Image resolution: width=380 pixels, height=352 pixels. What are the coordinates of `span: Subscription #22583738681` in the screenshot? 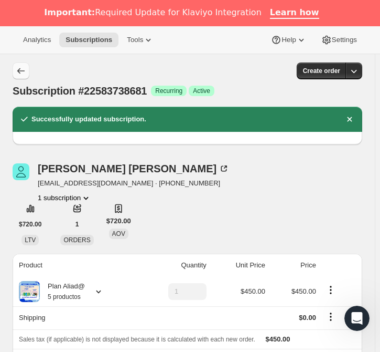 It's located at (80, 91).